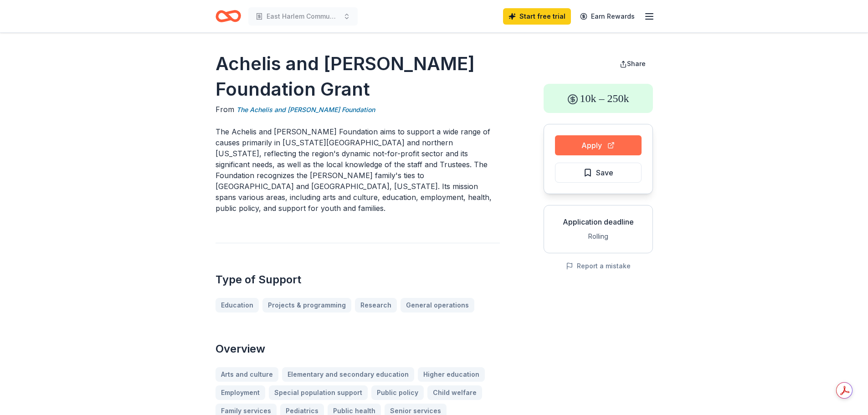  I want to click on h2: Overview, so click(358, 349).